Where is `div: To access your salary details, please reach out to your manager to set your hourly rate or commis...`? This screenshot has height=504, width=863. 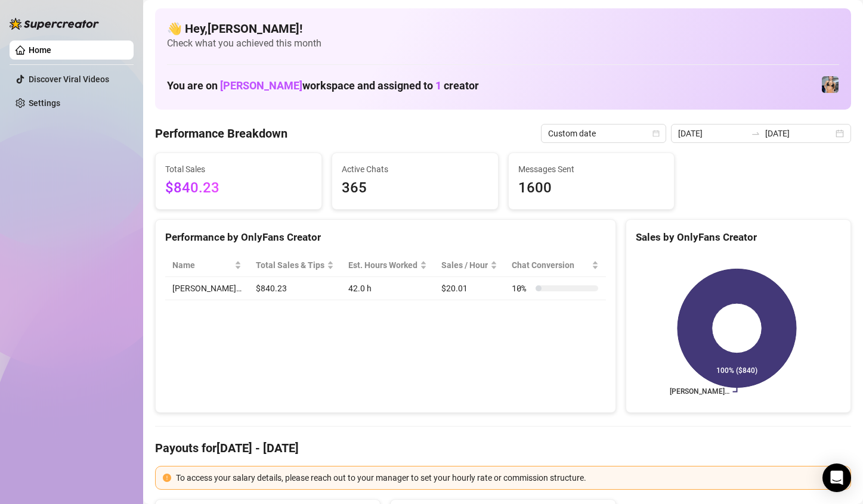 div: To access your salary details, please reach out to your manager to set your hourly rate or commis... is located at coordinates (509, 477).